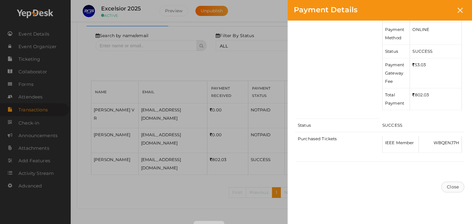 The height and width of the screenshot is (224, 472). I want to click on td: Purchased Tickets, so click(337, 147).